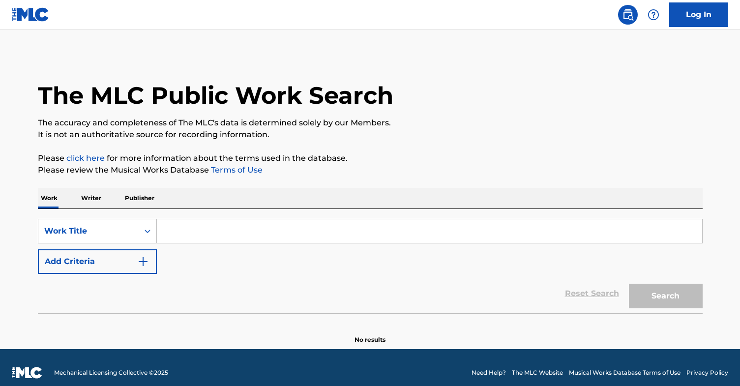  I want to click on p: The accuracy and completeness of The MLC's data is determined solely by our Members., so click(370, 123).